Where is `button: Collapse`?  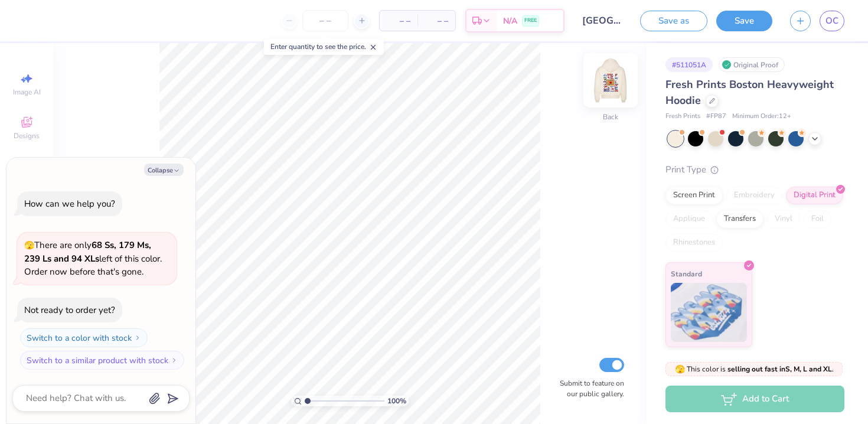 button: Collapse is located at coordinates (163, 169).